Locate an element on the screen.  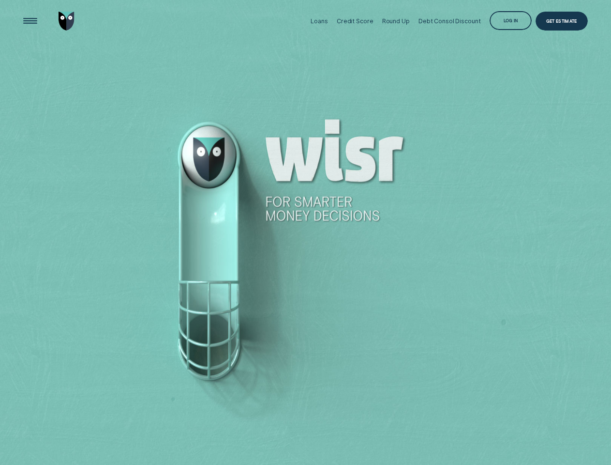
a: Get Estimate is located at coordinates (562, 21).